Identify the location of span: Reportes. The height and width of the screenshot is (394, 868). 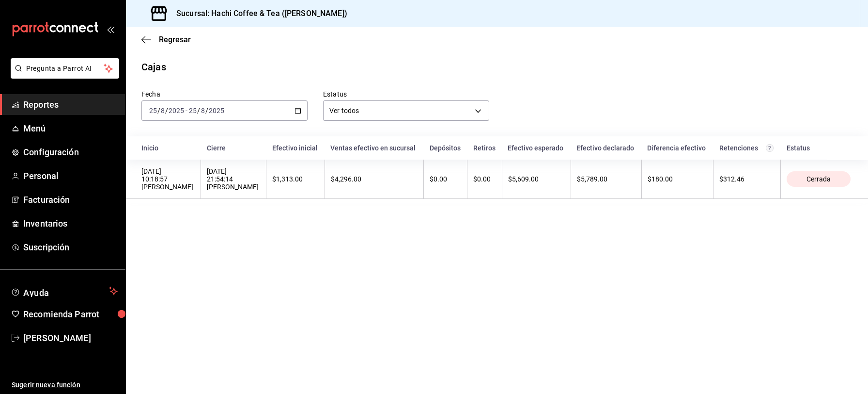
(70, 104).